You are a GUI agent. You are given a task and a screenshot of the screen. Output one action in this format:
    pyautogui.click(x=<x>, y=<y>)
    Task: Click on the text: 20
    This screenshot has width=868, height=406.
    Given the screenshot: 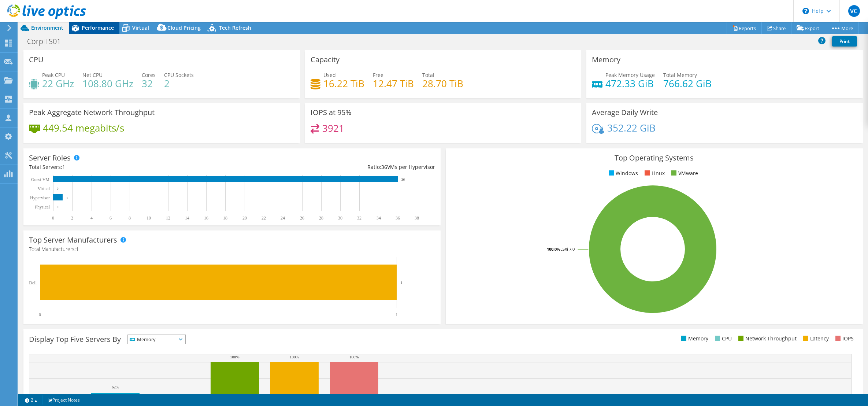 What is the action you would take?
    pyautogui.click(x=245, y=218)
    